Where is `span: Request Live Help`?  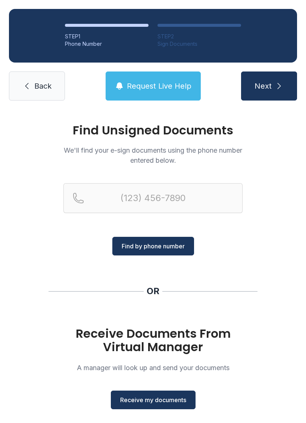
span: Request Live Help is located at coordinates (159, 86).